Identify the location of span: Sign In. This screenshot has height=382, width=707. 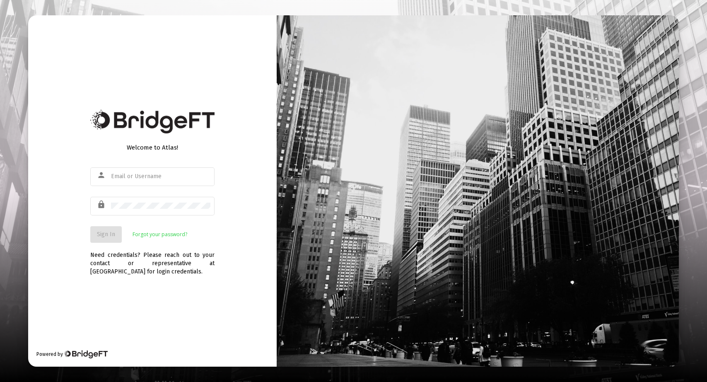
(106, 234).